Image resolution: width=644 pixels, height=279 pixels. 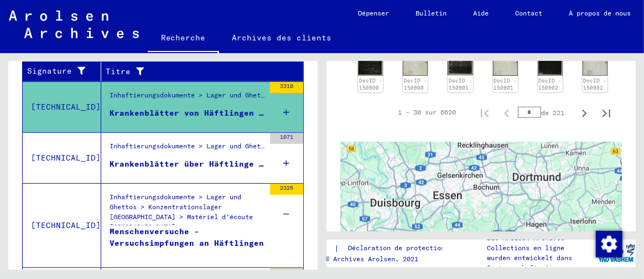 I want to click on font: 2325, so click(x=287, y=187).